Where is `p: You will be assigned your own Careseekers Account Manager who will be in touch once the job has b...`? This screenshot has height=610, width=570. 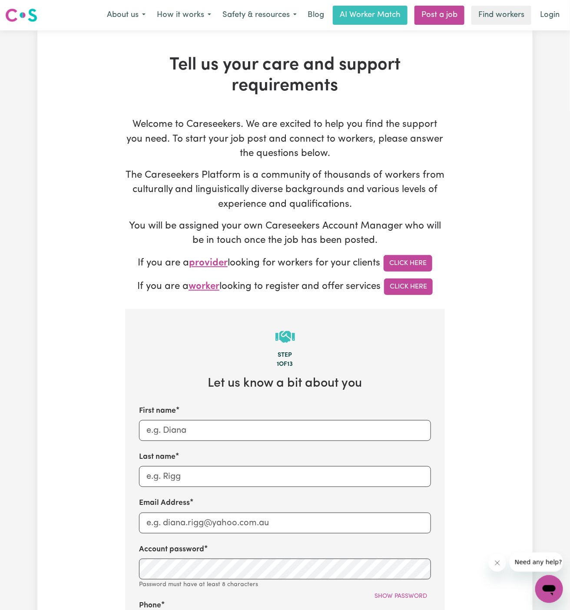
p: You will be assigned your own Careseekers Account Manager who will be in touch once the job has b... is located at coordinates (285, 233).